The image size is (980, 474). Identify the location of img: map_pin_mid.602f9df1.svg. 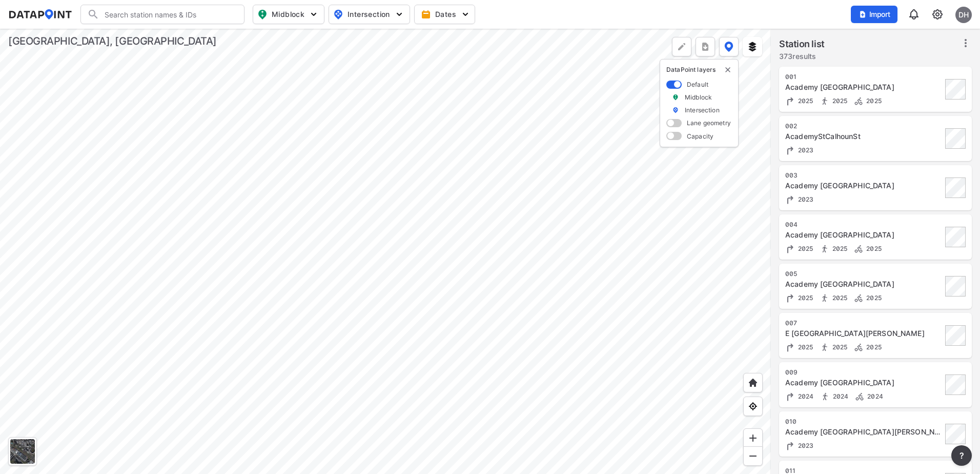
(263, 15).